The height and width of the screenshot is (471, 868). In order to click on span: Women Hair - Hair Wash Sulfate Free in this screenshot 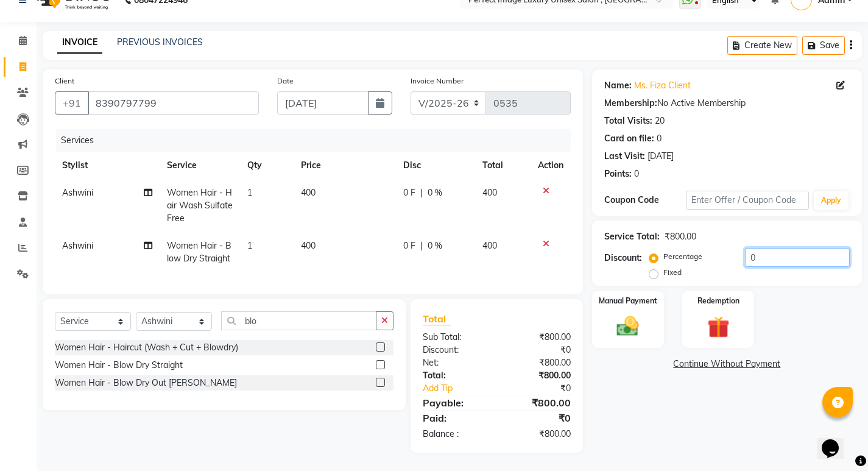, I will do `click(200, 206)`.